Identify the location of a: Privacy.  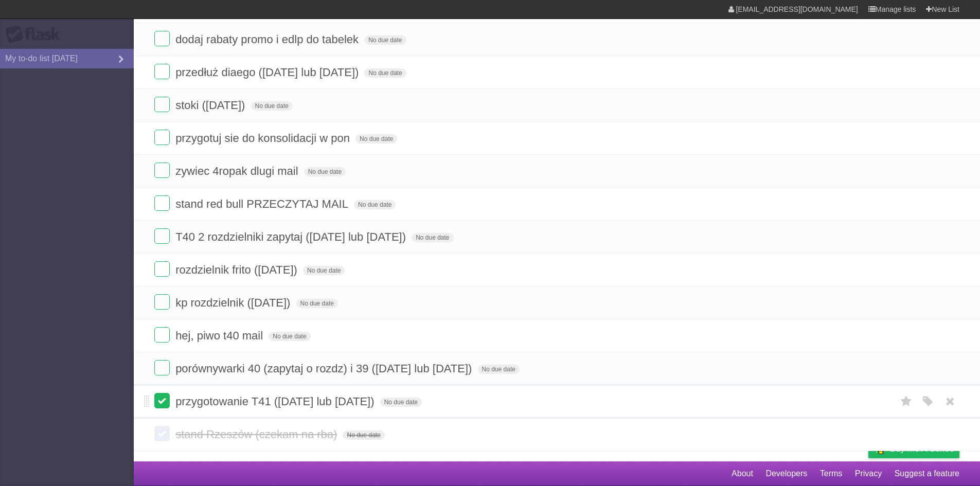
(869, 474).